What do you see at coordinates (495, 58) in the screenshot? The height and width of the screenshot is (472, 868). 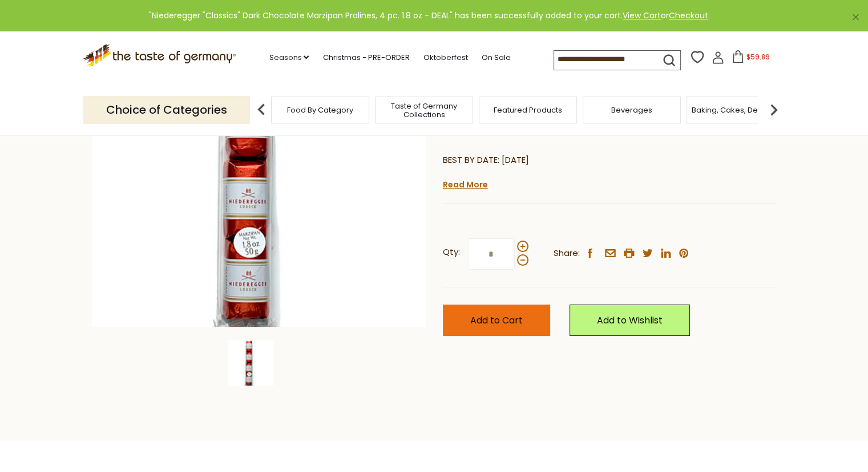 I see `a: On Sale` at bounding box center [495, 58].